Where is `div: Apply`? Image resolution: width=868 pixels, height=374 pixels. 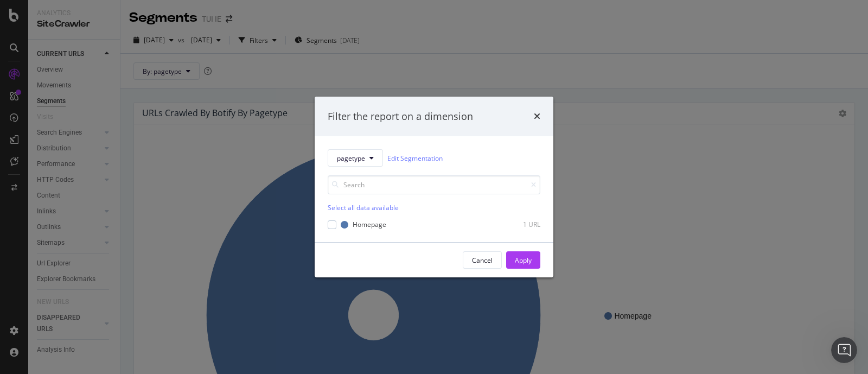
div: Apply is located at coordinates (523, 260).